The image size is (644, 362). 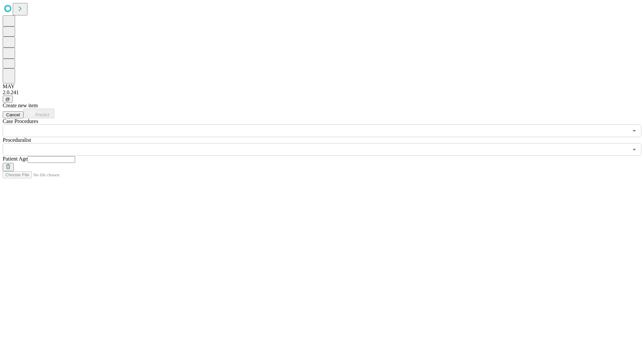 What do you see at coordinates (13, 115) in the screenshot?
I see `span: Cancel` at bounding box center [13, 115].